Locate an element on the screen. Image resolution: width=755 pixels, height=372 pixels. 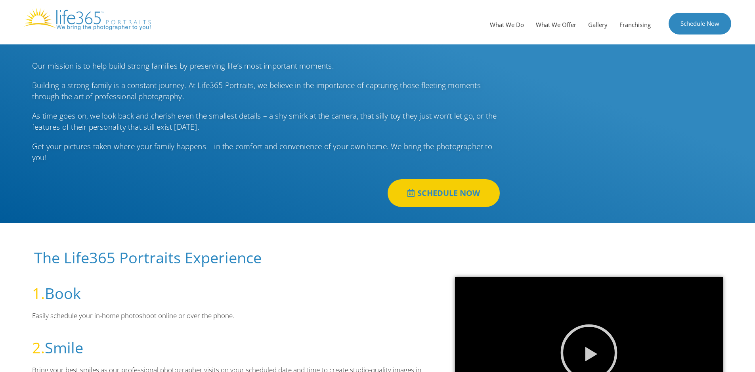
a: Schedule Now is located at coordinates (700, 23).